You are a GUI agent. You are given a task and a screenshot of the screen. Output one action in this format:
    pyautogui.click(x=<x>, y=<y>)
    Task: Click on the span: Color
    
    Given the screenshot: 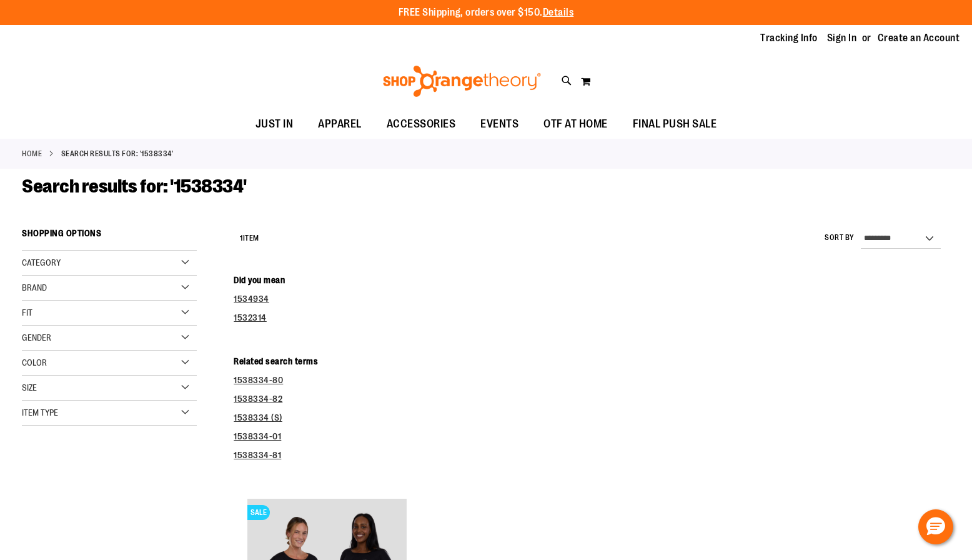 What is the action you would take?
    pyautogui.click(x=34, y=363)
    